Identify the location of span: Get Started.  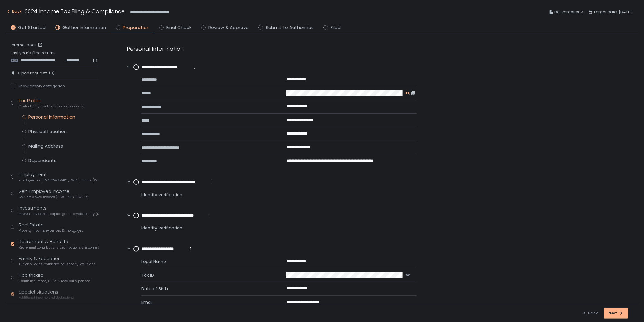
(32, 27).